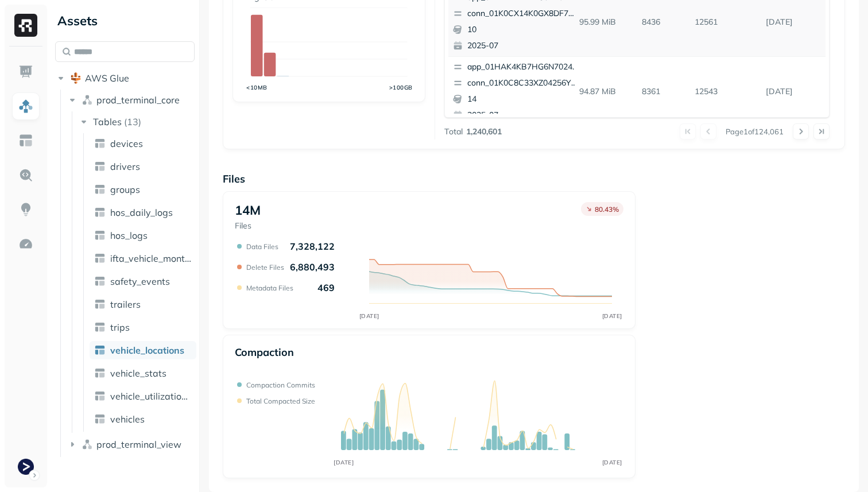 The width and height of the screenshot is (868, 492). I want to click on p: Total, so click(453, 131).